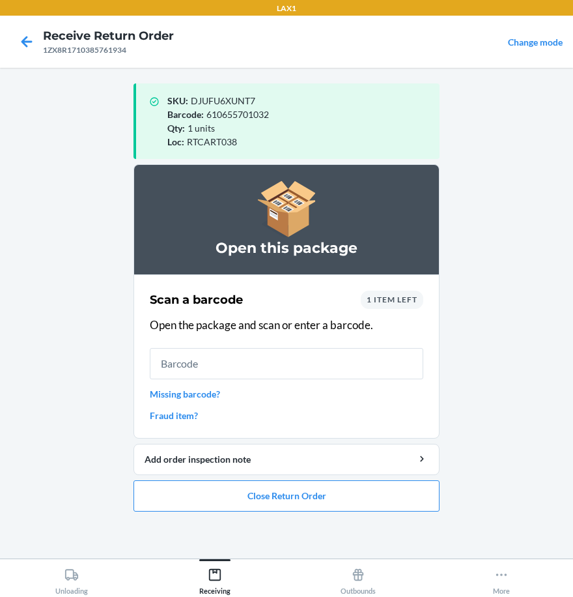 The image size is (573, 597). I want to click on div: Add order inspection note, so click(287, 459).